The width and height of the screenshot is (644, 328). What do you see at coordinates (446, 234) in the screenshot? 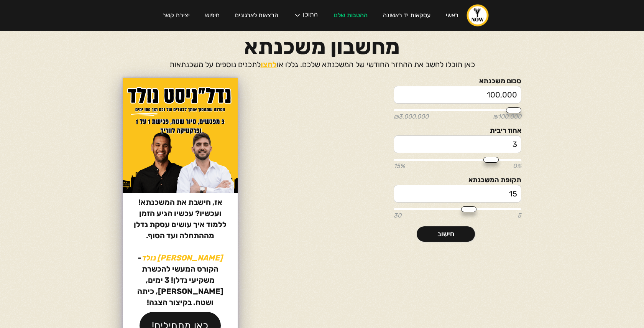
I see `a: חישוב` at bounding box center [446, 234].